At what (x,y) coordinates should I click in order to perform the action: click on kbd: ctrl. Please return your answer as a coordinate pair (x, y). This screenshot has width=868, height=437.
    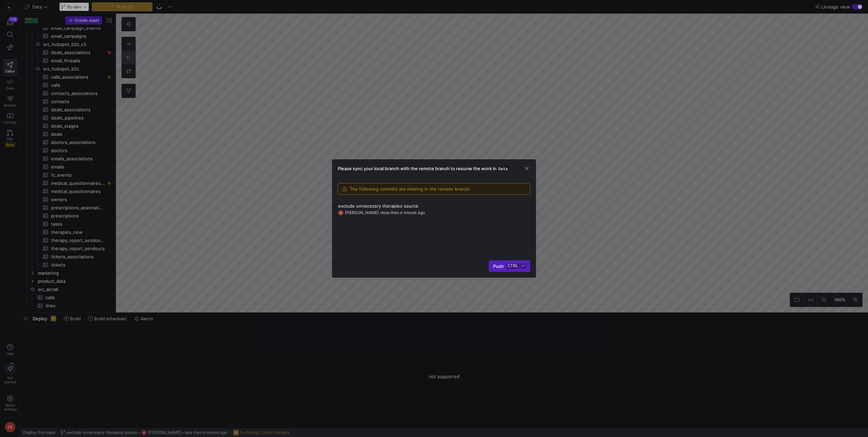
    Looking at the image, I should click on (513, 266).